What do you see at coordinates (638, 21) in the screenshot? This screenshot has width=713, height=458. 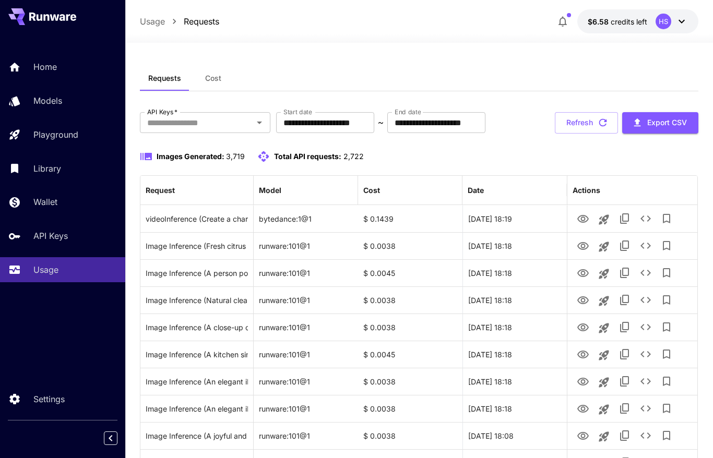 I see `button: $6.58147HS` at bounding box center [638, 21].